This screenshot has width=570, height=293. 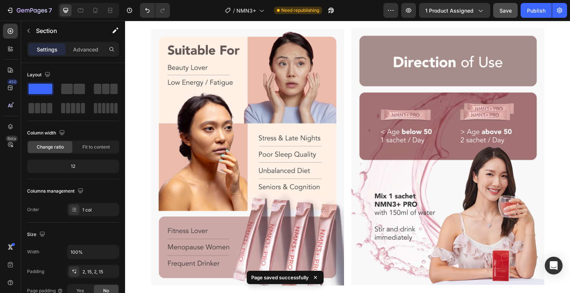 What do you see at coordinates (100, 210) in the screenshot?
I see `div: 1 col` at bounding box center [100, 210].